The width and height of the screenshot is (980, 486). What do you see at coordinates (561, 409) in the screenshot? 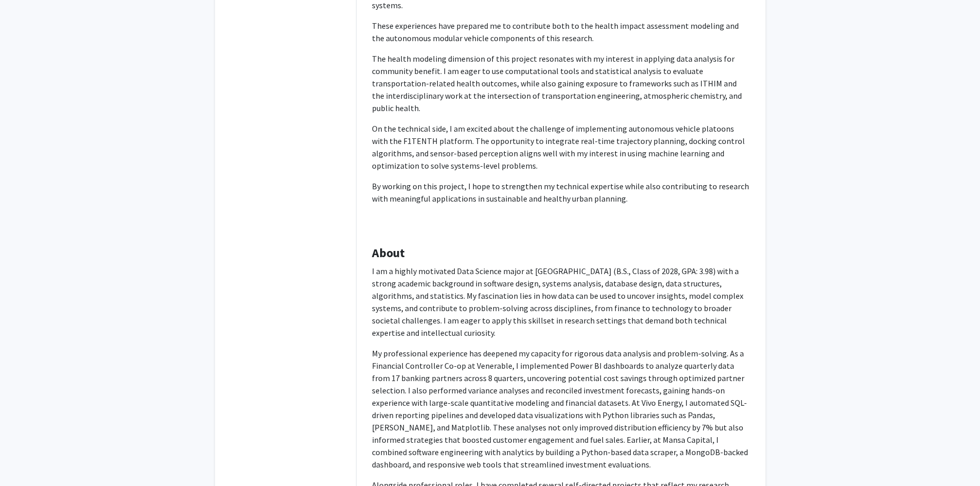
I see `p: My professional experience has deepened my capacity for rigorous data analysis and problem-solvin...` at bounding box center [561, 409].